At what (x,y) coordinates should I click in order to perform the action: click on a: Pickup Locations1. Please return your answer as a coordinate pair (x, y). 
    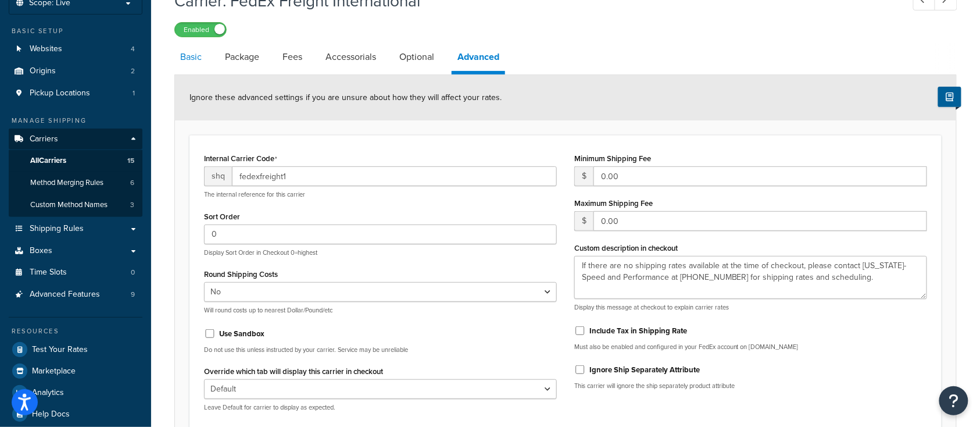
    Looking at the image, I should click on (76, 93).